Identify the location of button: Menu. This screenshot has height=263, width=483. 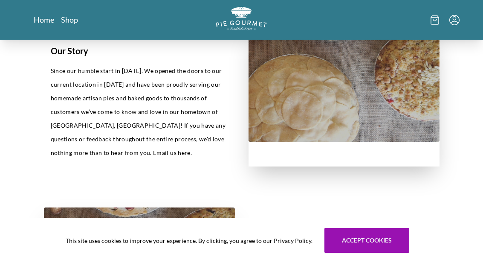
(455, 20).